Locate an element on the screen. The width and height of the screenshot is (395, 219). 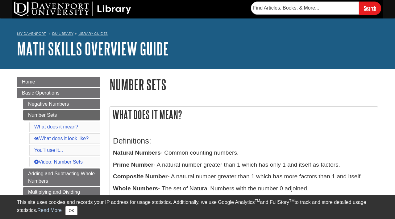
p: - The set of Natural Numbers with the number 0 adjoined. is located at coordinates (244, 189).